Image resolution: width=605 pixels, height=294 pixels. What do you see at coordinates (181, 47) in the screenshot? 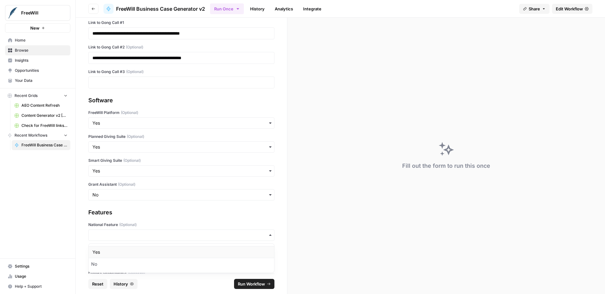
I see `label: Link to Gong Call #2` at bounding box center [181, 47].